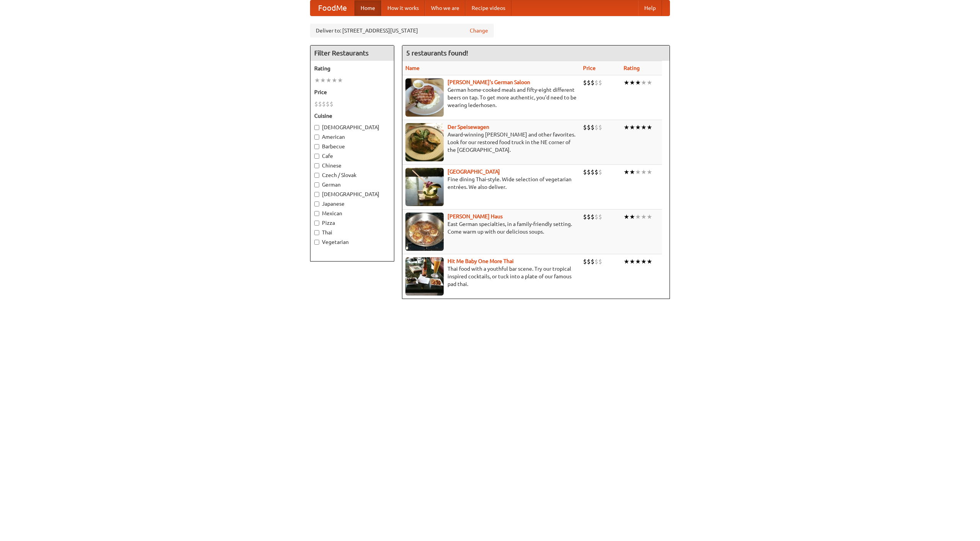 The image size is (980, 541). Describe the element at coordinates (425, 232) in the screenshot. I see `img: kohlhaus.jpg` at that location.